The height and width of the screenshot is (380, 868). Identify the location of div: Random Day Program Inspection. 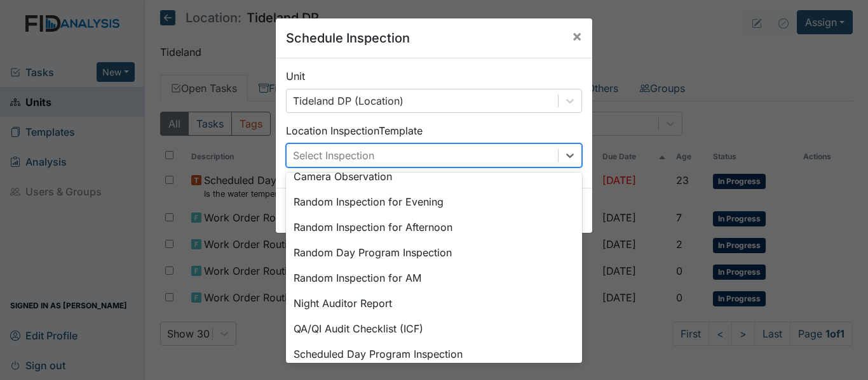
(434, 253).